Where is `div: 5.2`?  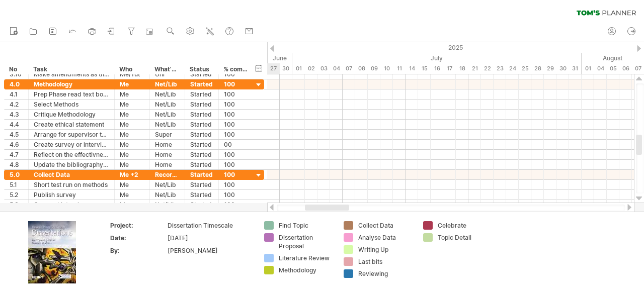
div: 5.2 is located at coordinates (16, 194).